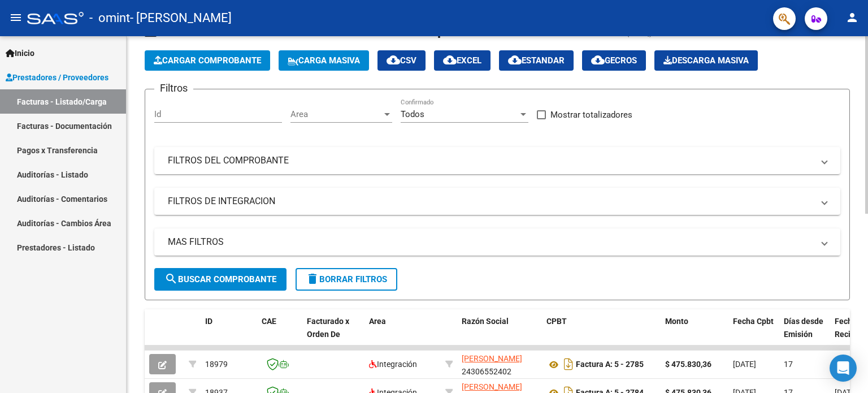 The width and height of the screenshot is (868, 393). What do you see at coordinates (324, 61) in the screenshot?
I see `button: Carga Masiva` at bounding box center [324, 61].